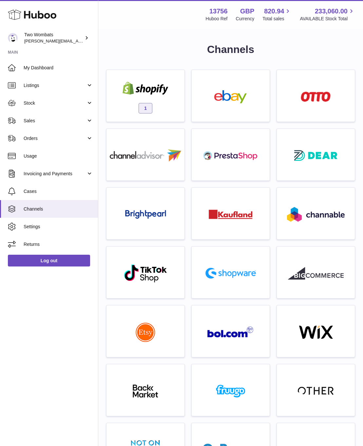 This screenshot has width=363, height=446. Describe the element at coordinates (315, 97) in the screenshot. I see `img: roseta-otto` at that location.